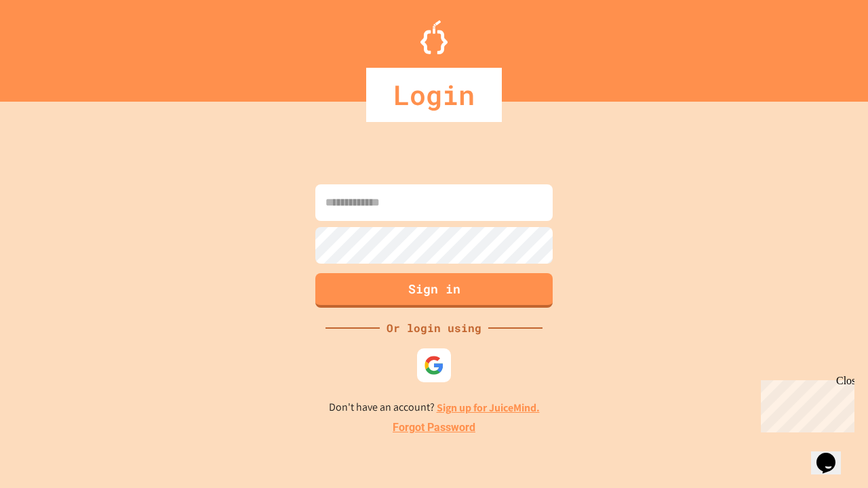 The width and height of the screenshot is (868, 488). I want to click on img: Logo.svg, so click(434, 37).